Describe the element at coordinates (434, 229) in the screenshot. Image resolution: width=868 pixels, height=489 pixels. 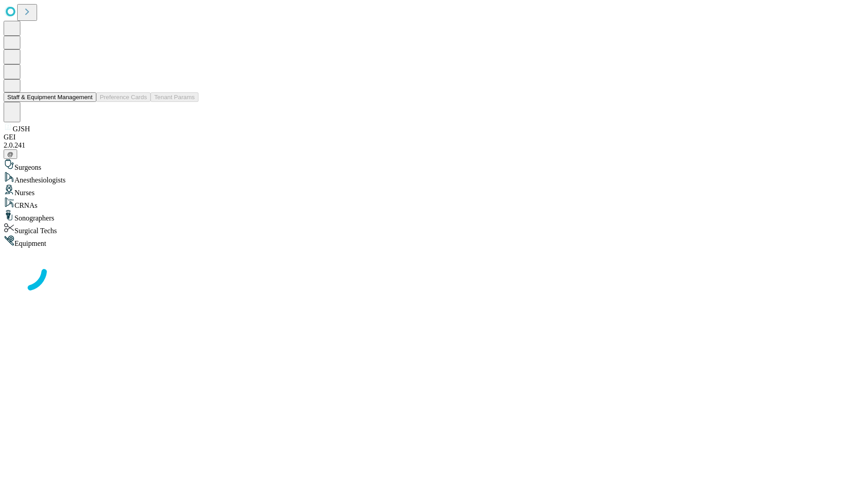
I see `div: Surgical Techs` at that location.